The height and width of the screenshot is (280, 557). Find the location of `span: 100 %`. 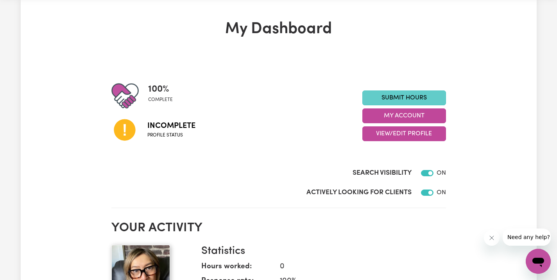

span: 100 % is located at coordinates (160, 89).